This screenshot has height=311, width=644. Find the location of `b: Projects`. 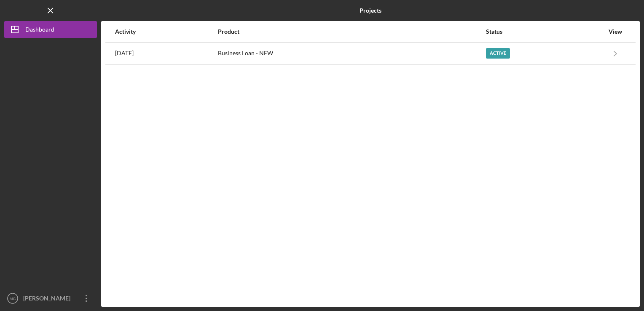

b: Projects is located at coordinates (371, 10).